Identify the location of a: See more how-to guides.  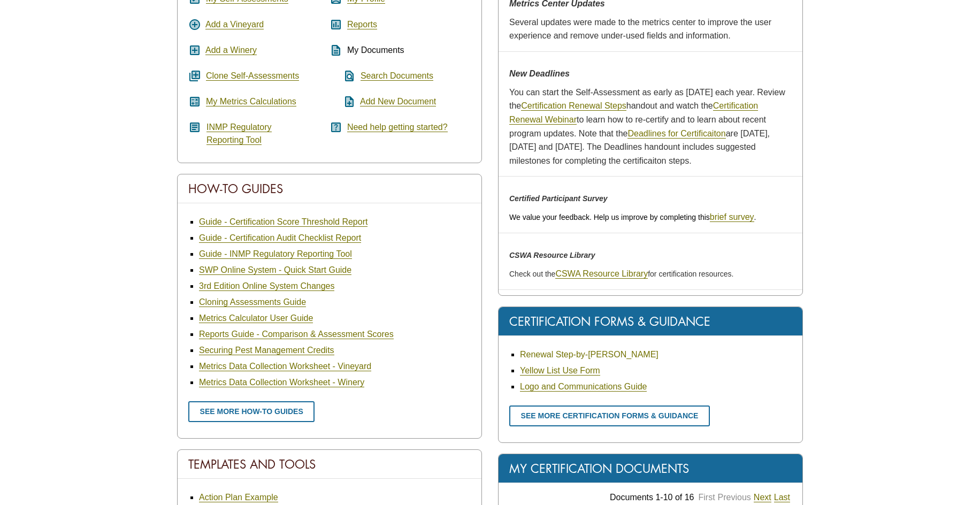
(251, 411).